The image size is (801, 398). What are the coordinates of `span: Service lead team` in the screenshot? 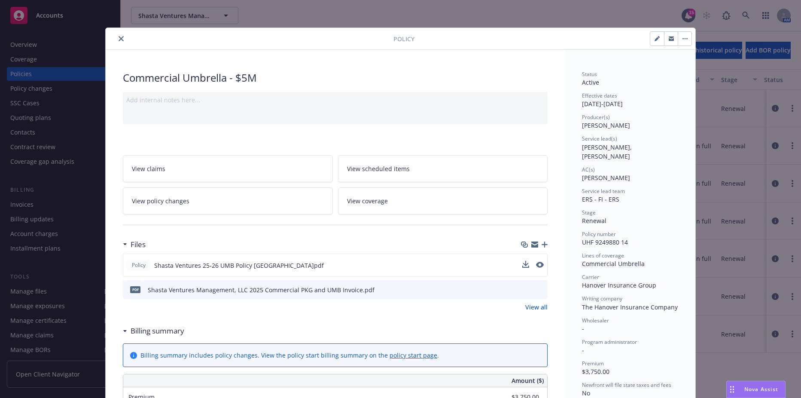 It's located at (603, 191).